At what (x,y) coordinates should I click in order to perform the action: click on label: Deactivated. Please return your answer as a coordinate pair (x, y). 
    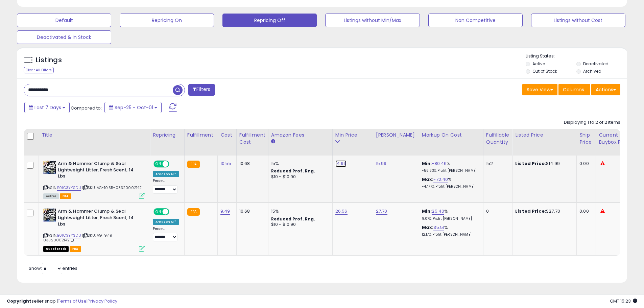
    Looking at the image, I should click on (595, 63).